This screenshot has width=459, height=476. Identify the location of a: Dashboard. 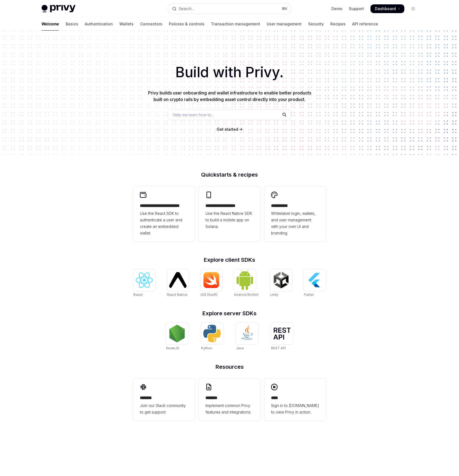
(387, 9).